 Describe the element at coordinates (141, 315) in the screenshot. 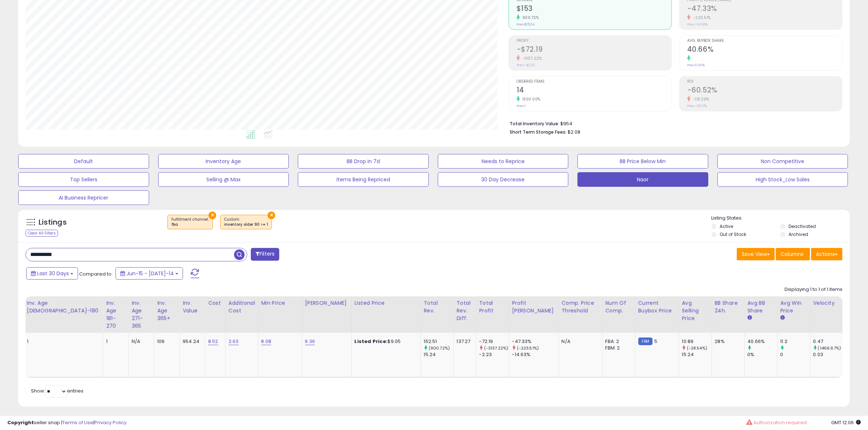

I see `div: Inv. Age 271-365` at that location.